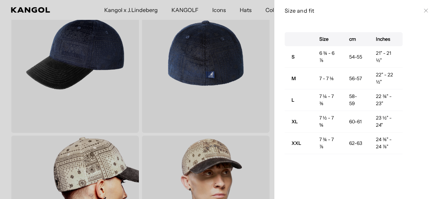 The width and height of the screenshot is (439, 199). Describe the element at coordinates (386, 100) in the screenshot. I see `td: 22 ¾" - 23"` at that location.